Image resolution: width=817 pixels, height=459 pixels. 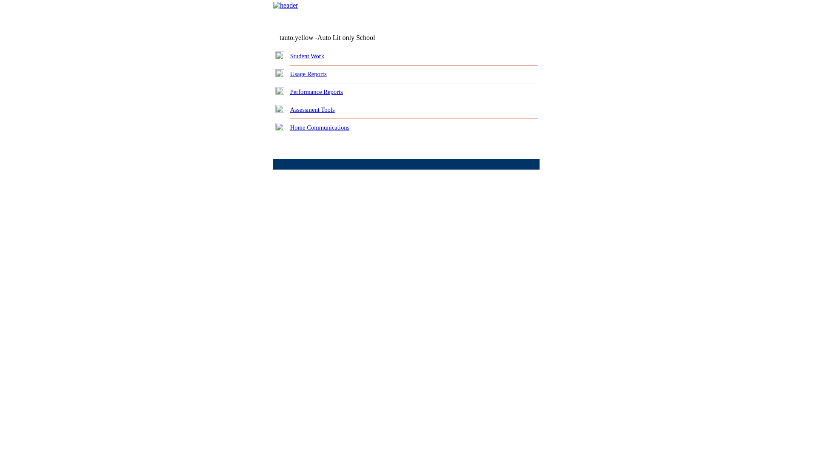 I want to click on a: Assessment Tools, so click(x=312, y=110).